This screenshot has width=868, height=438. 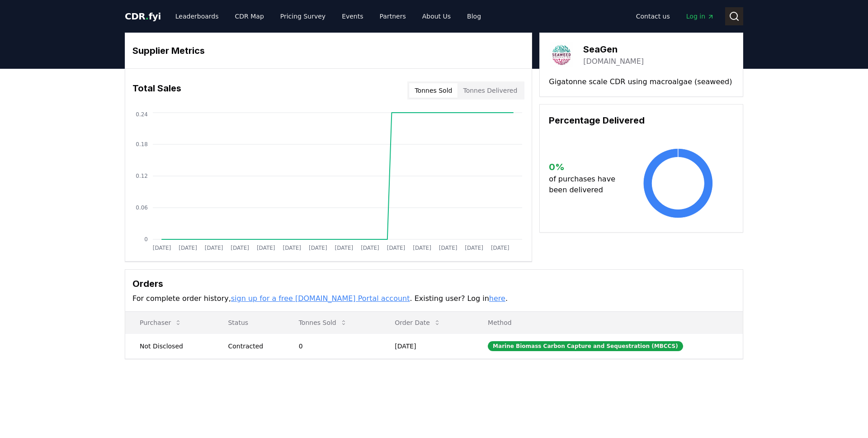 What do you see at coordinates (141, 115) in the screenshot?
I see `tspan: 0.24` at bounding box center [141, 115].